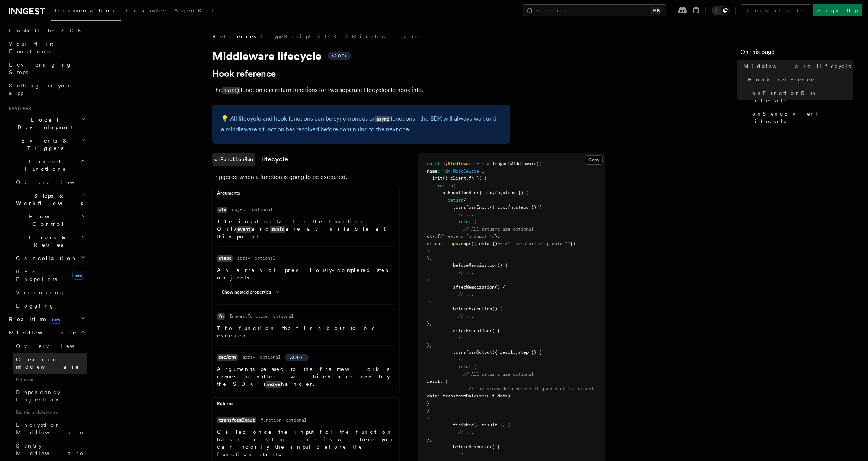  I want to click on span: Features, so click(18, 108).